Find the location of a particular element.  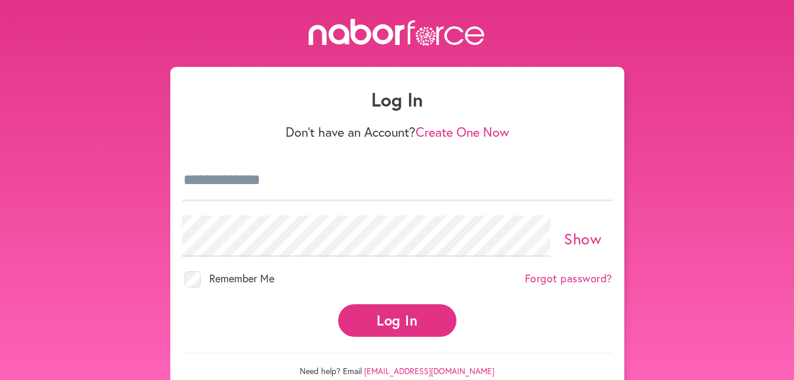

h1: Log In is located at coordinates (397, 99).